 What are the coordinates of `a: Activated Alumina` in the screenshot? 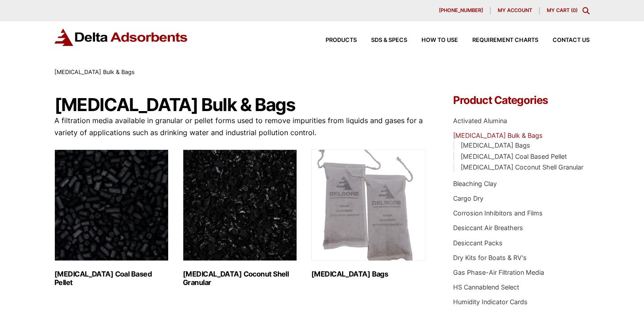 It's located at (480, 121).